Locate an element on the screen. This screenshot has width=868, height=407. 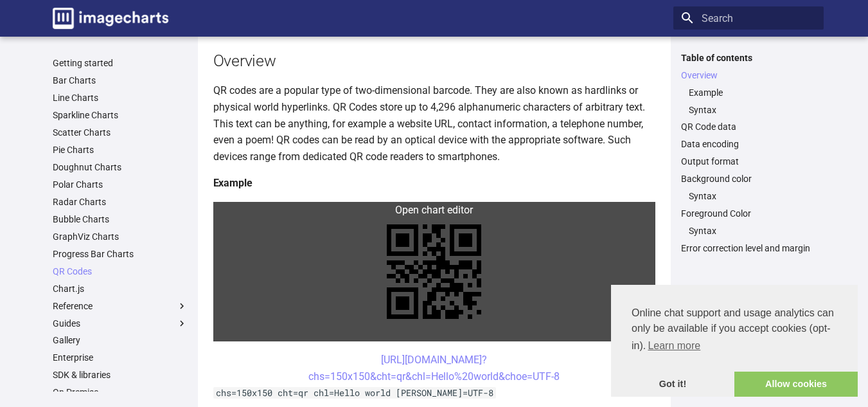
a: dismiss cookie message is located at coordinates (673, 384).